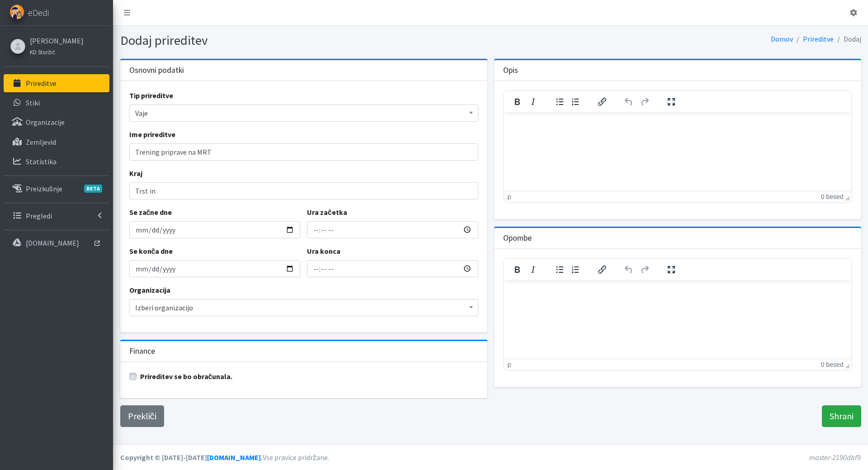 The width and height of the screenshot is (868, 470). I want to click on h3: Opombe, so click(517, 238).